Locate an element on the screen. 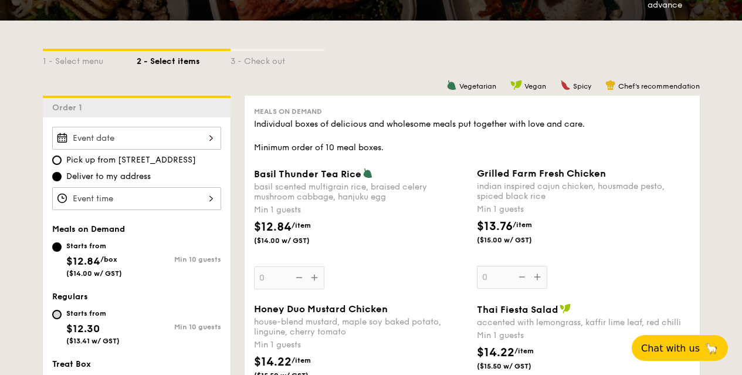 Image resolution: width=742 pixels, height=375 pixels. img: icon-chef-hat.a58ddaea.svg is located at coordinates (610, 85).